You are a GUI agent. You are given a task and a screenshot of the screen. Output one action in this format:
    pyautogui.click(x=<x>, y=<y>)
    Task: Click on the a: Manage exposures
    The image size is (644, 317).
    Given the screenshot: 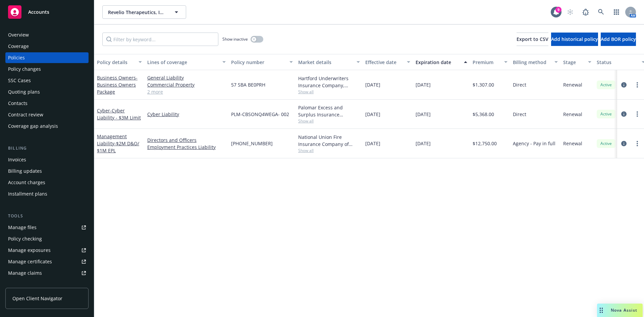 What is the action you would take?
    pyautogui.click(x=47, y=250)
    